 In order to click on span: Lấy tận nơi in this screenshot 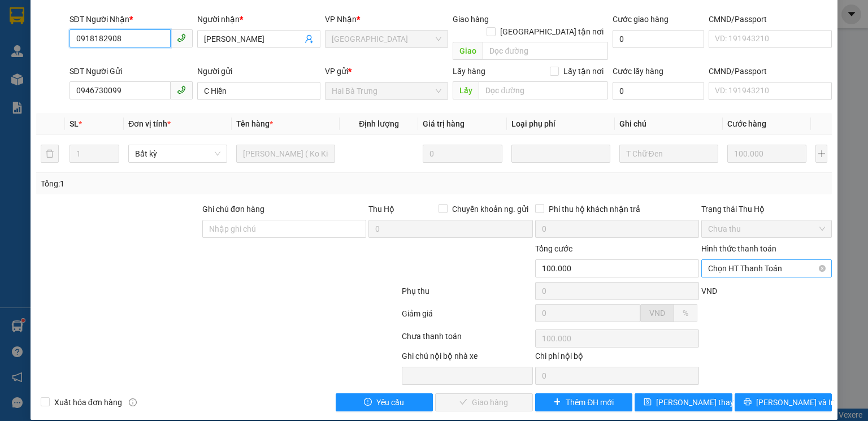, I will do `click(583, 71)`.